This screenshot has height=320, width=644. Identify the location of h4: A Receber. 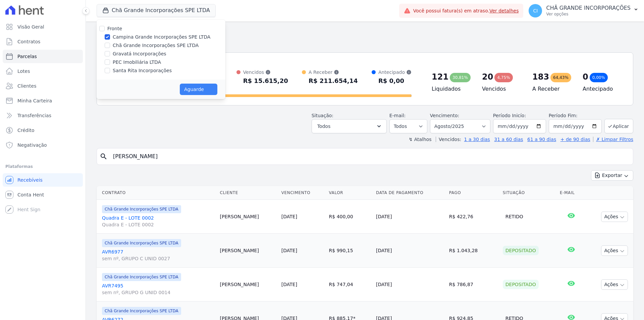
(552, 89).